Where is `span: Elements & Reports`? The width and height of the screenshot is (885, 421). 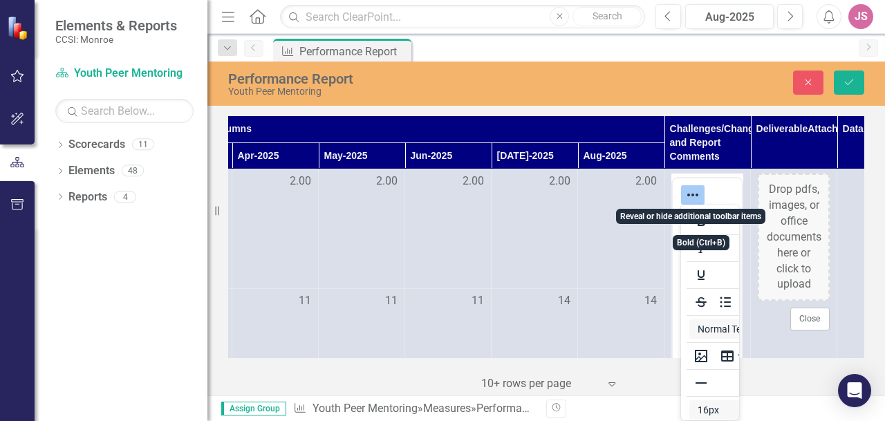
span: Elements & Reports is located at coordinates (116, 26).